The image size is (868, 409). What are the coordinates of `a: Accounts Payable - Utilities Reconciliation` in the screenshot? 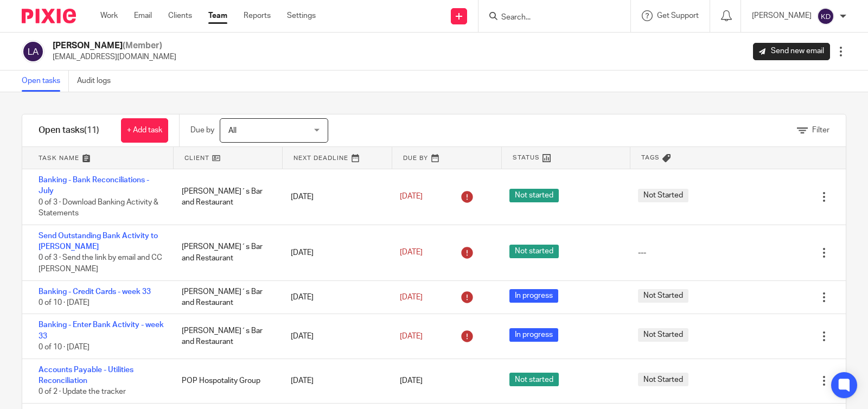 It's located at (86, 375).